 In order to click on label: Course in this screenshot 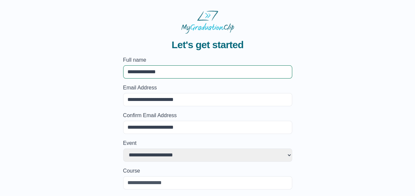, I will do `click(208, 171)`.